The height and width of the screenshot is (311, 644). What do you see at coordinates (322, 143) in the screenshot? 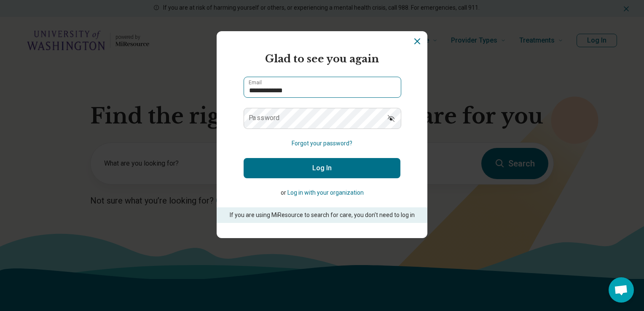
I see `button: Forgot your password?` at bounding box center [322, 143].